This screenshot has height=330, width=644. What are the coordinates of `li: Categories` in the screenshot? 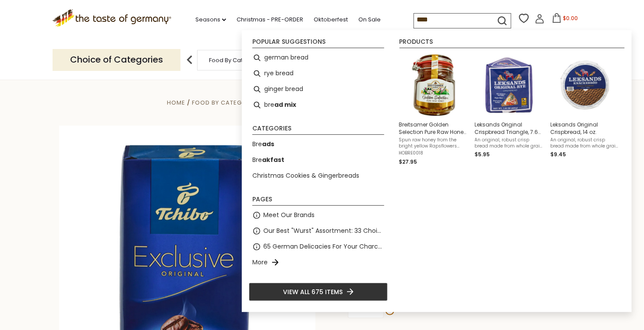 It's located at (318, 130).